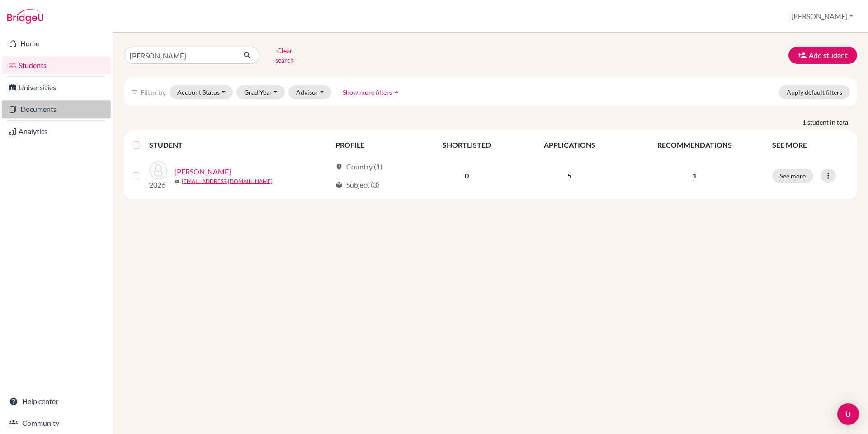  Describe the element at coordinates (367, 92) in the screenshot. I see `span: Show more filters` at that location.